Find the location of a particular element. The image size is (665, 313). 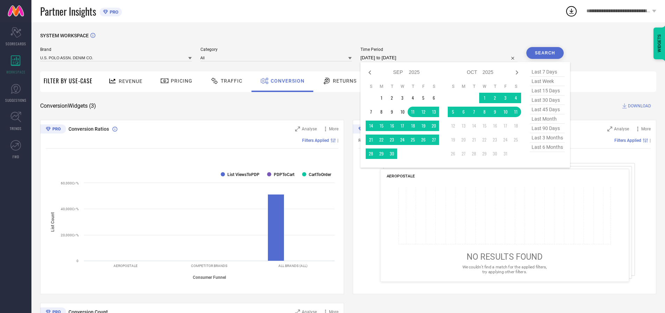

td: Sun Sep 07 2025 is located at coordinates (371, 112).